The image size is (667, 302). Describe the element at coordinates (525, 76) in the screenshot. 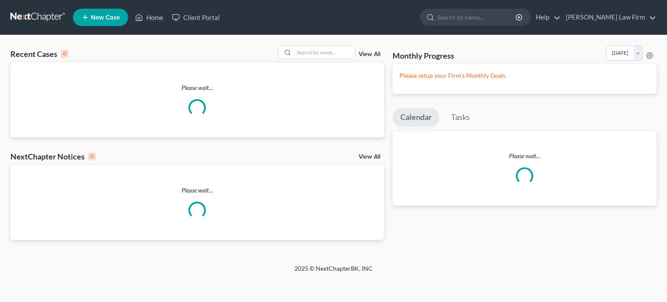

I see `p: Please setup your Firm's Monthly Goals` at that location.